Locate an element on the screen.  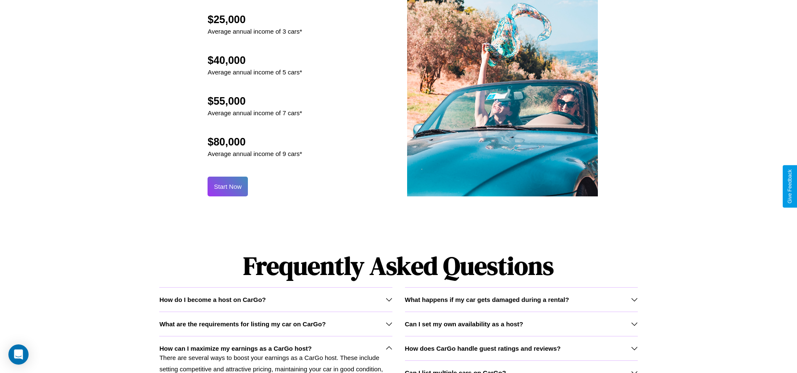
h3: Can I set my own availability as a host? is located at coordinates (464, 324).